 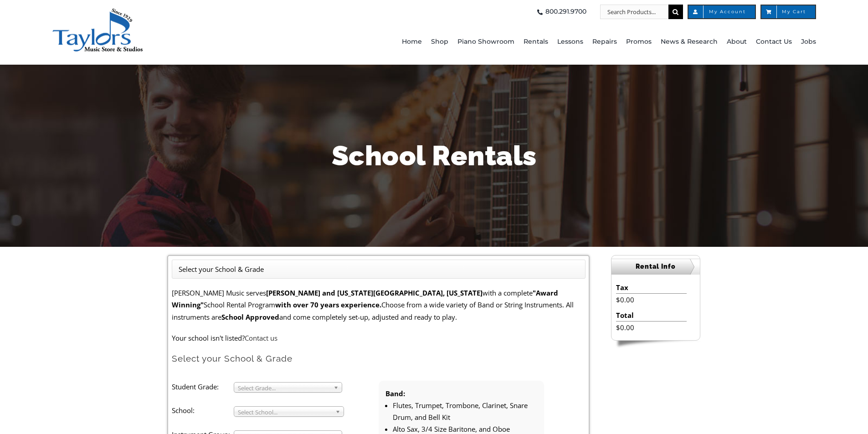 I want to click on a: Promos, so click(x=639, y=42).